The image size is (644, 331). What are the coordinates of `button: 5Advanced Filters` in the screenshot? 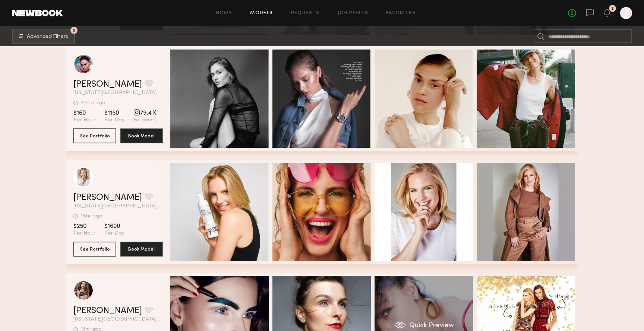 It's located at (43, 36).